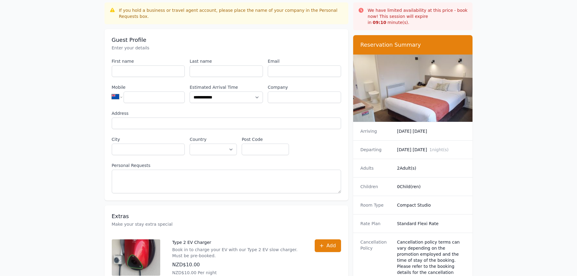  Describe the element at coordinates (226, 224) in the screenshot. I see `p: Make your stay extra special` at that location.